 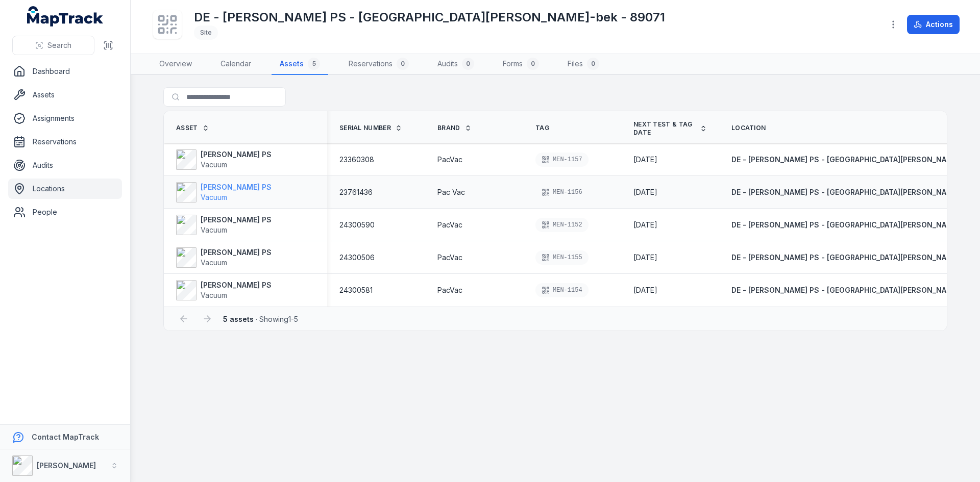 What do you see at coordinates (356, 192) in the screenshot?
I see `span: 23761436` at bounding box center [356, 192].